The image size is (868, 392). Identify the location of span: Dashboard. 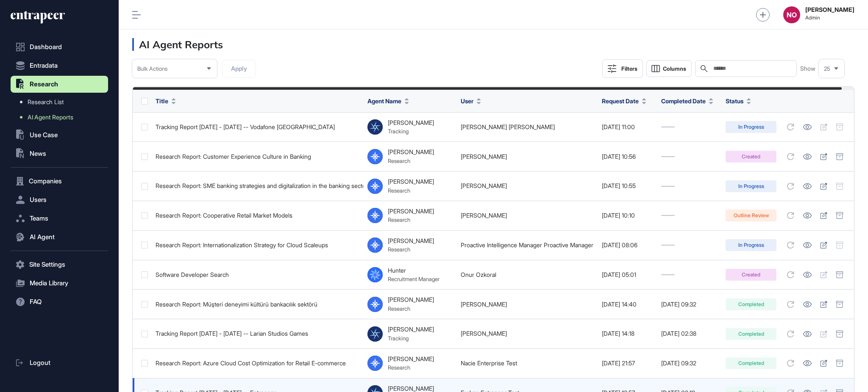
(46, 47).